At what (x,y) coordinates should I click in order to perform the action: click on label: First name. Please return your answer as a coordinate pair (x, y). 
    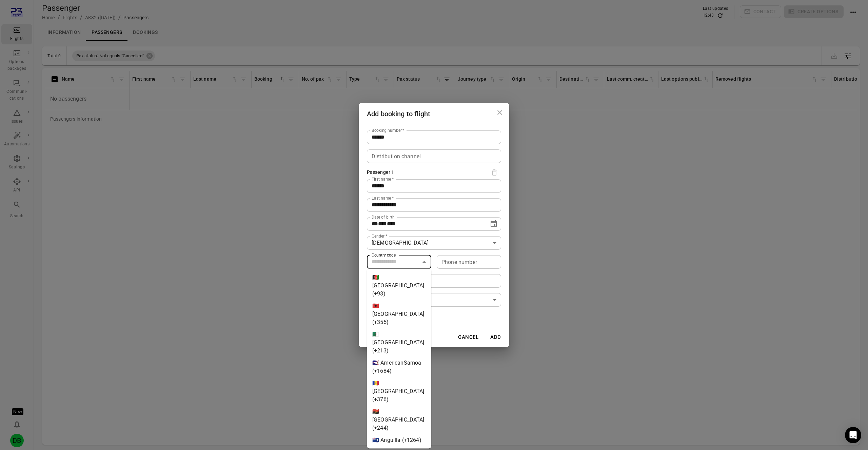
    Looking at the image, I should click on (382, 179).